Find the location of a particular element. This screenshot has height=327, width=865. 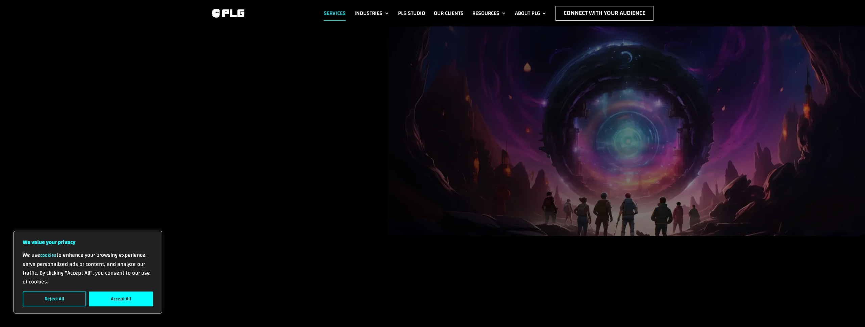

p: We use to enhance your browsing experience, serve personalized ads or content, and analyze our tr... is located at coordinates (88, 268).